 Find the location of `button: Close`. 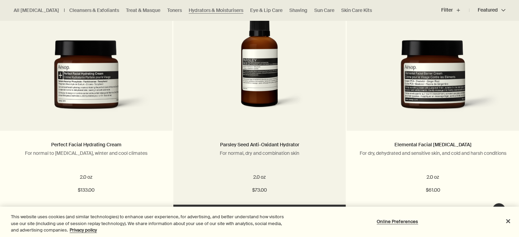

button: Close is located at coordinates (509, 221).